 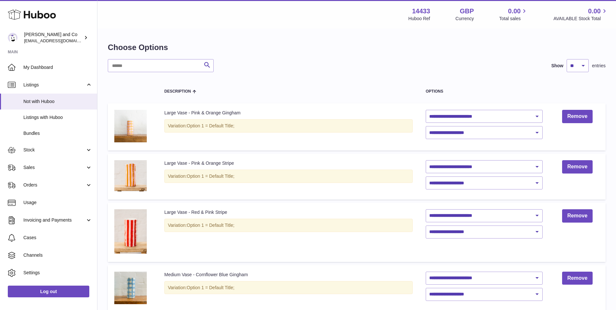 I want to click on div: Large Vase - Pink & Orange Gingham, so click(x=288, y=113).